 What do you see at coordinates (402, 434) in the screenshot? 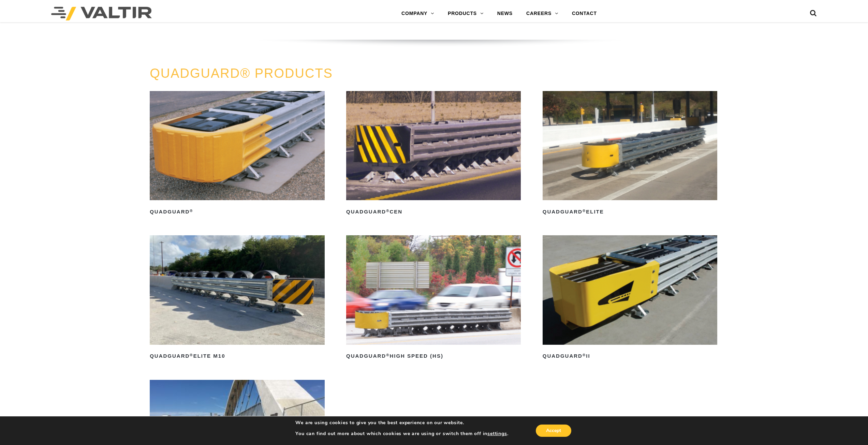
I see `p: You can find out more about which cookies we are using or switch them off in .` at bounding box center [402, 434].